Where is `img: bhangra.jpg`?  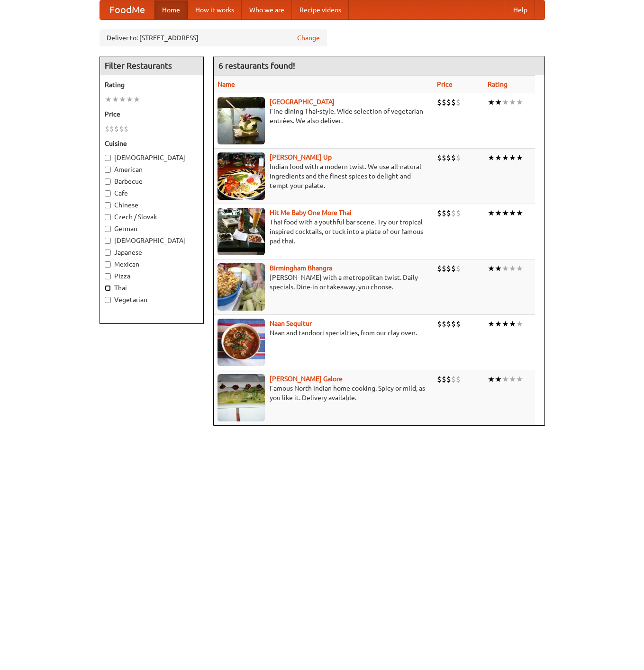 img: bhangra.jpg is located at coordinates (241, 287).